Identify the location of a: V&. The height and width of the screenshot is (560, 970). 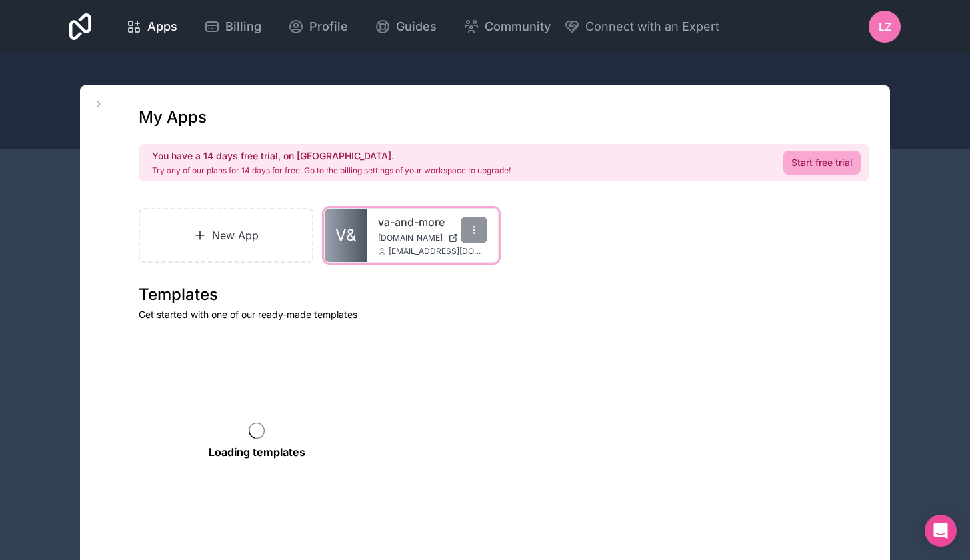
(346, 236).